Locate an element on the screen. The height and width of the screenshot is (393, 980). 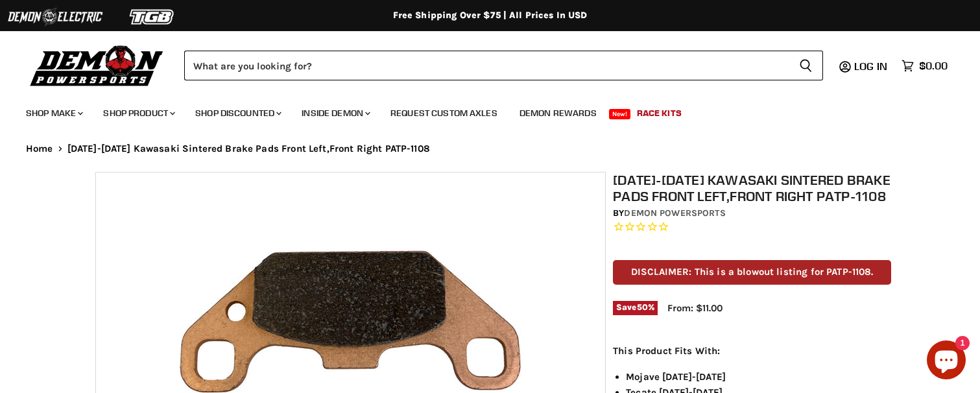
a: Demon Rewards is located at coordinates (558, 113).